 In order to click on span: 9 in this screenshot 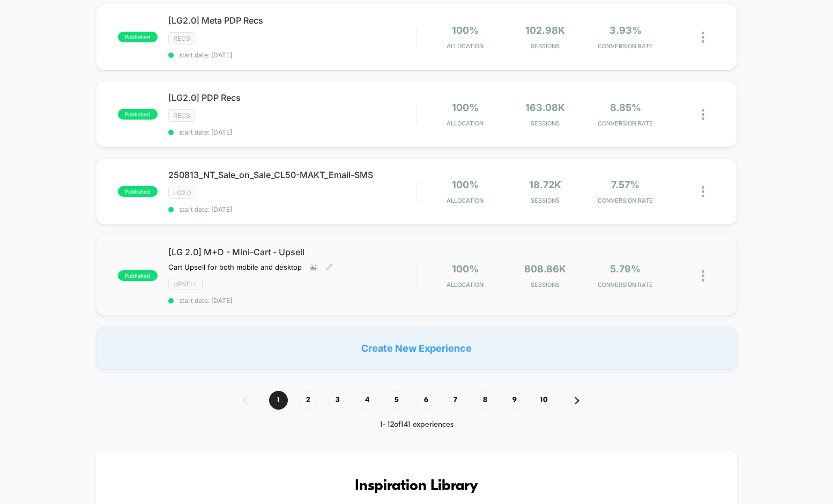, I will do `click(514, 400)`.